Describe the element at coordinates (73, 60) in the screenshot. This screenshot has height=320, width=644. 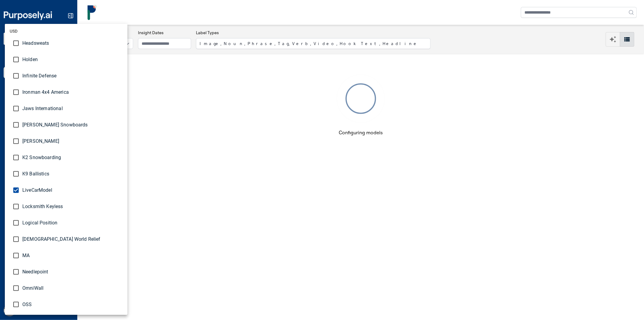
I see `span: Holden` at that location.